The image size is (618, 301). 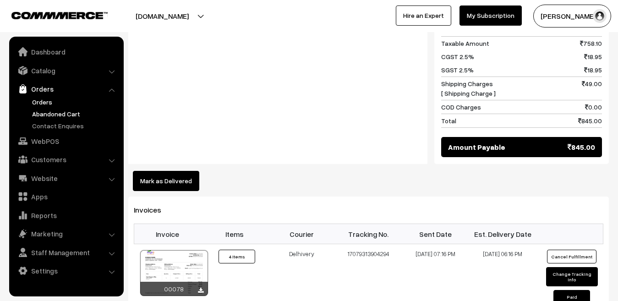 I want to click on a: Customers, so click(x=66, y=159).